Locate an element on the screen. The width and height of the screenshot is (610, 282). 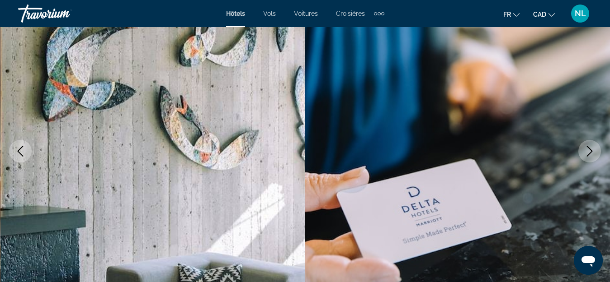
a: Hôtels is located at coordinates (235, 14).